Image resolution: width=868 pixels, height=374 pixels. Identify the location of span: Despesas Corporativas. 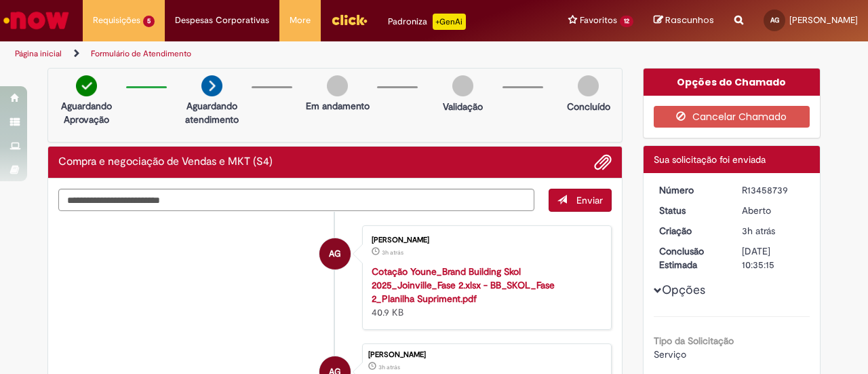
(222, 20).